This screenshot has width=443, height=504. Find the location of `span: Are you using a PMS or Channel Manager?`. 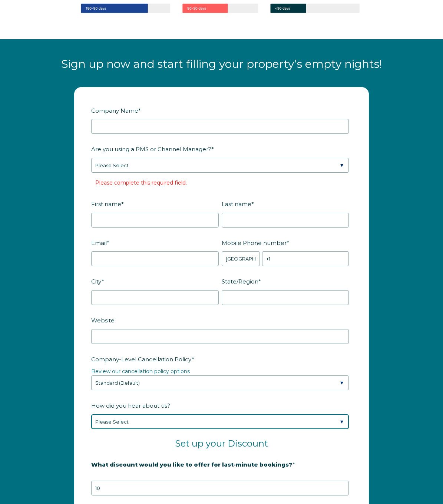

span: Are you using a PMS or Channel Manager? is located at coordinates (151, 149).